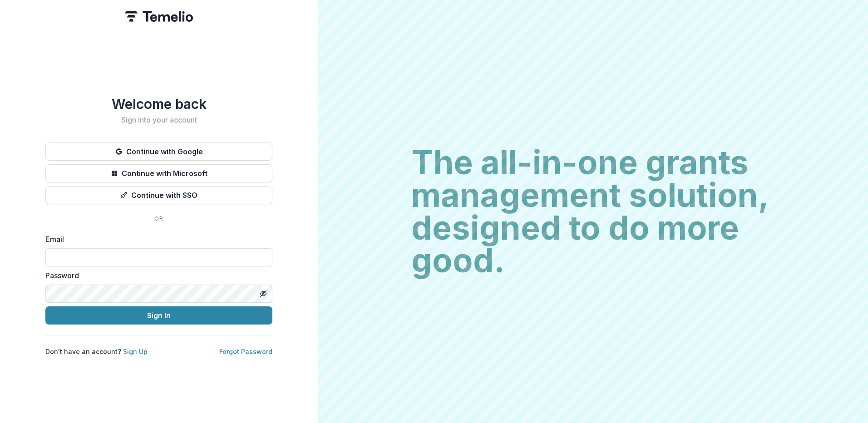  Describe the element at coordinates (135, 351) in the screenshot. I see `a: Sign Up` at that location.